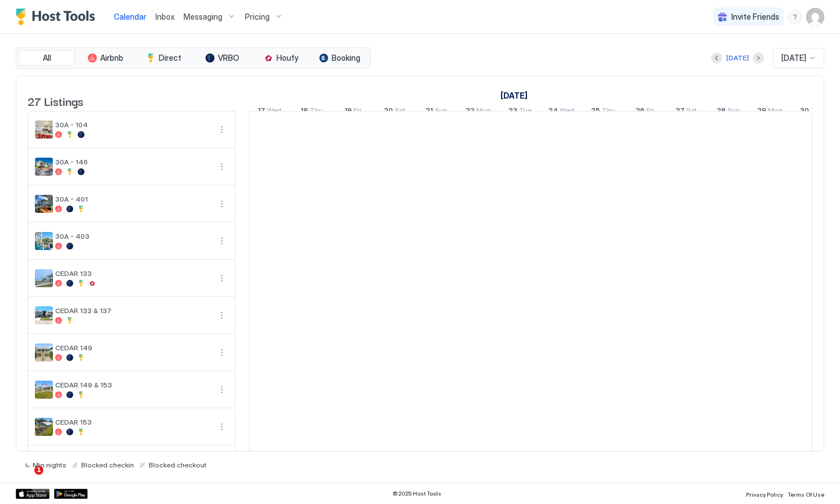  Describe the element at coordinates (133, 161) in the screenshot. I see `span: 30A - 146` at that location.